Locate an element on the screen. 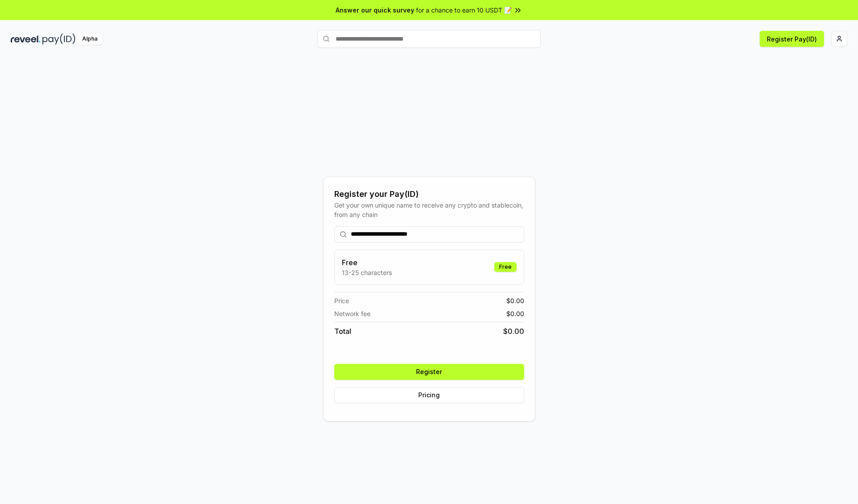 This screenshot has width=858, height=504. span: Network fee is located at coordinates (352, 313).